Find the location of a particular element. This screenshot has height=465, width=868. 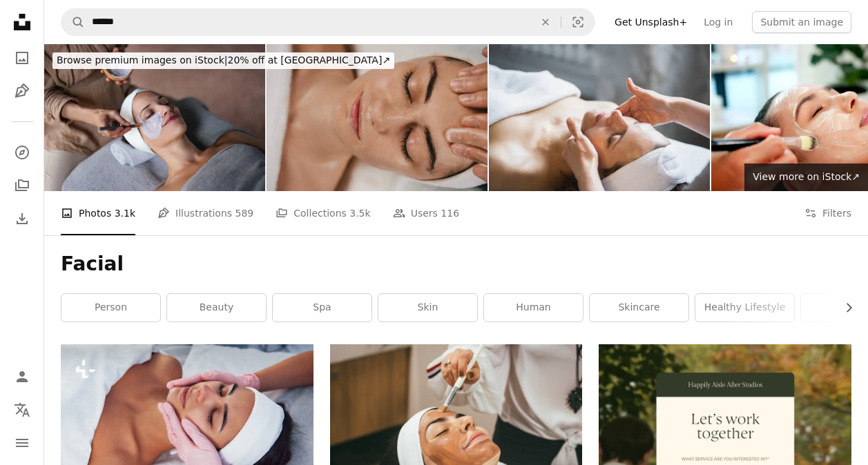

button: scroll list to the right is located at coordinates (843, 308).